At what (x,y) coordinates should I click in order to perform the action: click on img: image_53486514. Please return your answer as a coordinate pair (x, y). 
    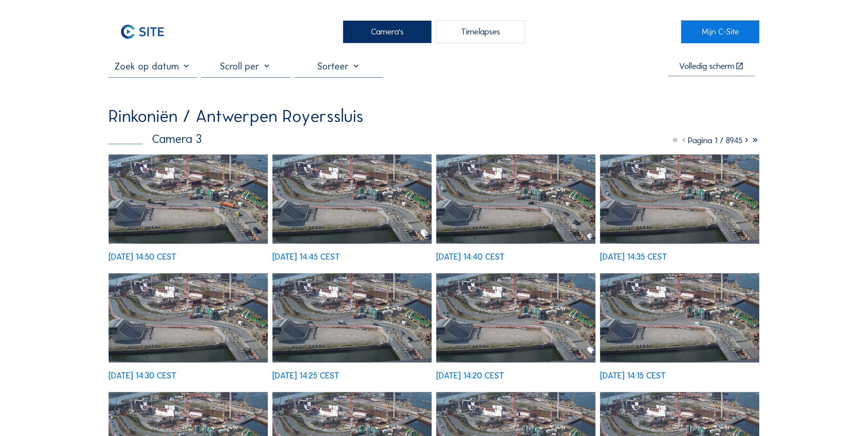
    Looking at the image, I should click on (680, 318).